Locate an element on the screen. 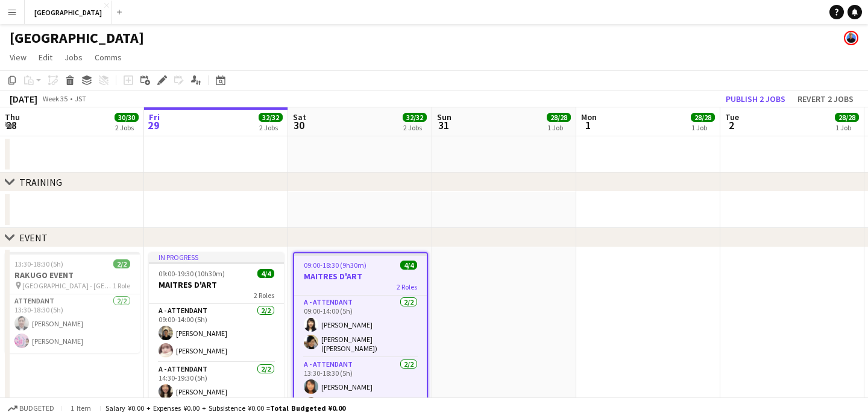 The height and width of the screenshot is (418, 868). span: 1 item is located at coordinates (81, 408).